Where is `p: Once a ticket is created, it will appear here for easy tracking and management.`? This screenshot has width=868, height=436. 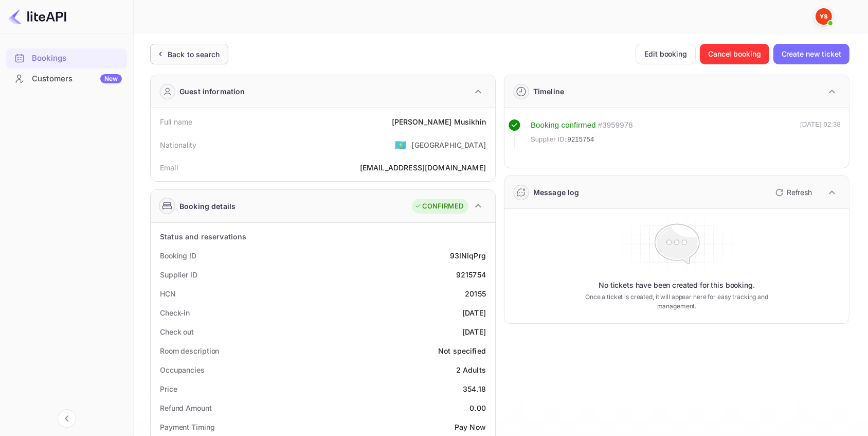
p: Once a ticket is created, it will appear here for easy tracking and management. is located at coordinates (677, 302).